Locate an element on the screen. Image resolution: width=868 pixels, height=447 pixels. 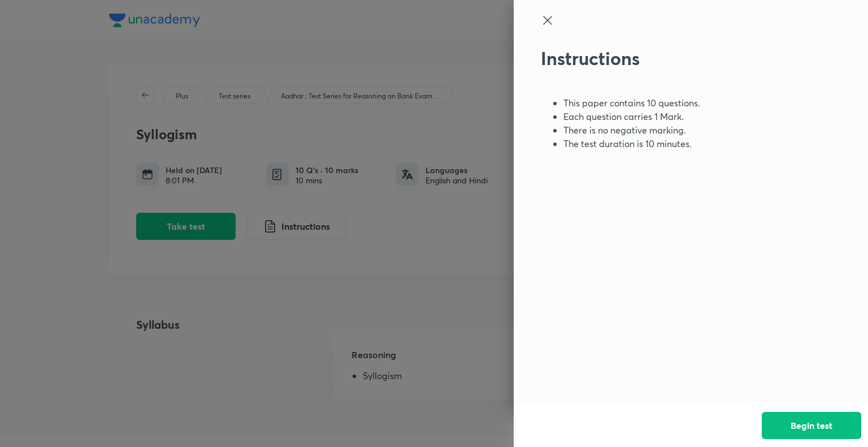
li: Each question carries 1 Mark. is located at coordinates (684, 116).